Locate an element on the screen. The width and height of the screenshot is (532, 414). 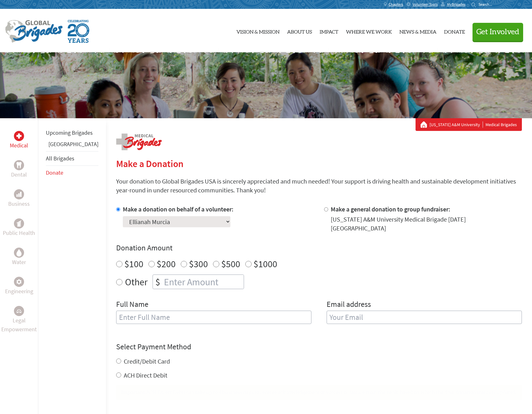
input: Your Email is located at coordinates (424, 317).